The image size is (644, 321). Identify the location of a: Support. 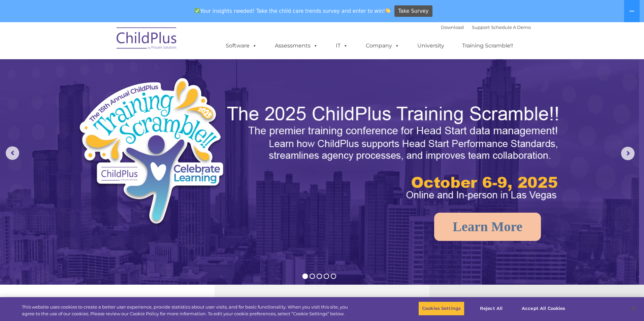
(481, 27).